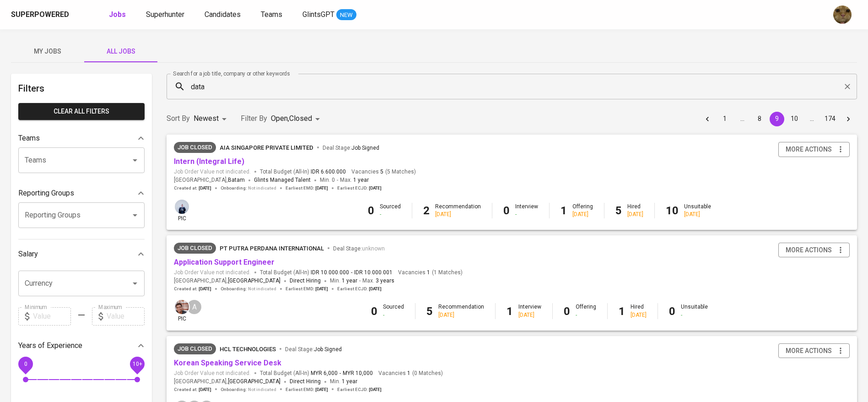 The height and width of the screenshot is (402, 868). What do you see at coordinates (759, 119) in the screenshot?
I see `button: Go to page 8` at bounding box center [759, 119].